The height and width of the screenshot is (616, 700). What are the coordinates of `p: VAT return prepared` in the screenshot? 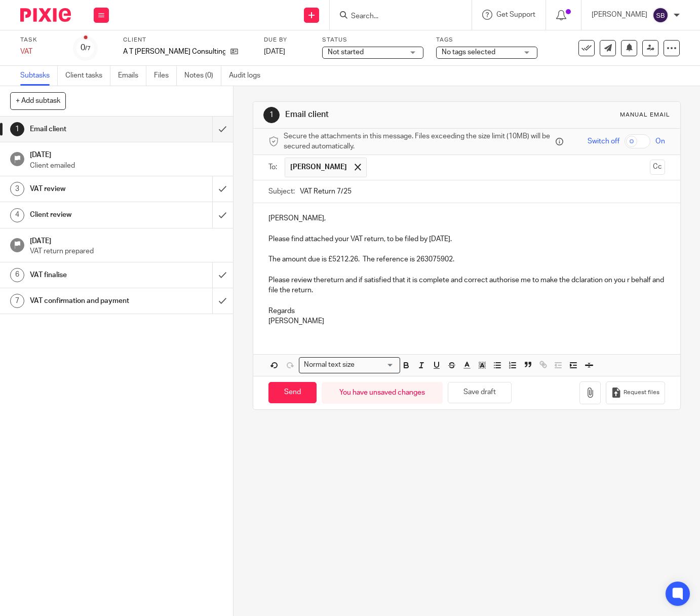 It's located at (126, 251).